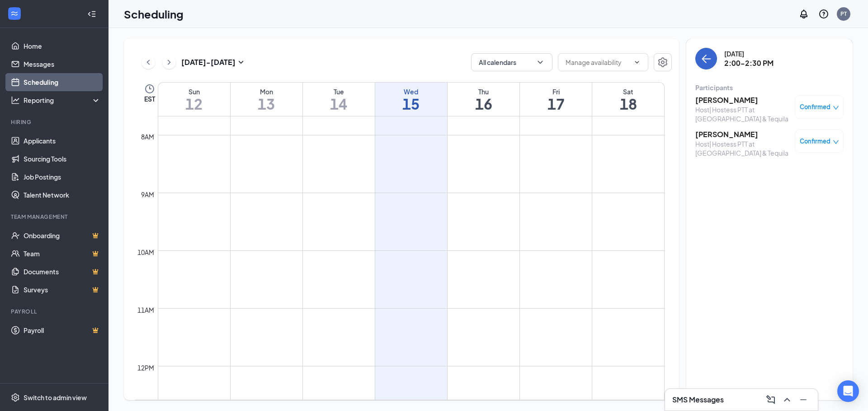 The width and height of the screenshot is (868, 411). Describe the element at coordinates (240, 62) in the screenshot. I see `svg: SmallChevronDown` at that location.